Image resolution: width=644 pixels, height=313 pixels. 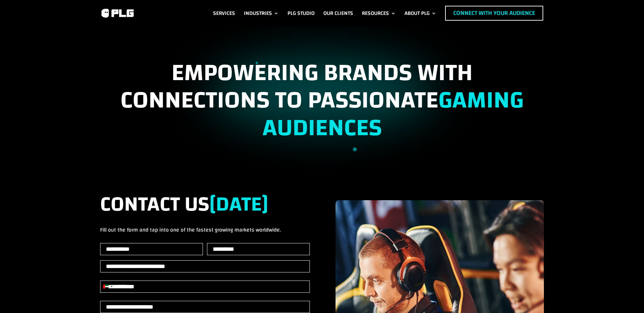 What do you see at coordinates (338, 13) in the screenshot?
I see `a: Our Clients` at bounding box center [338, 13].